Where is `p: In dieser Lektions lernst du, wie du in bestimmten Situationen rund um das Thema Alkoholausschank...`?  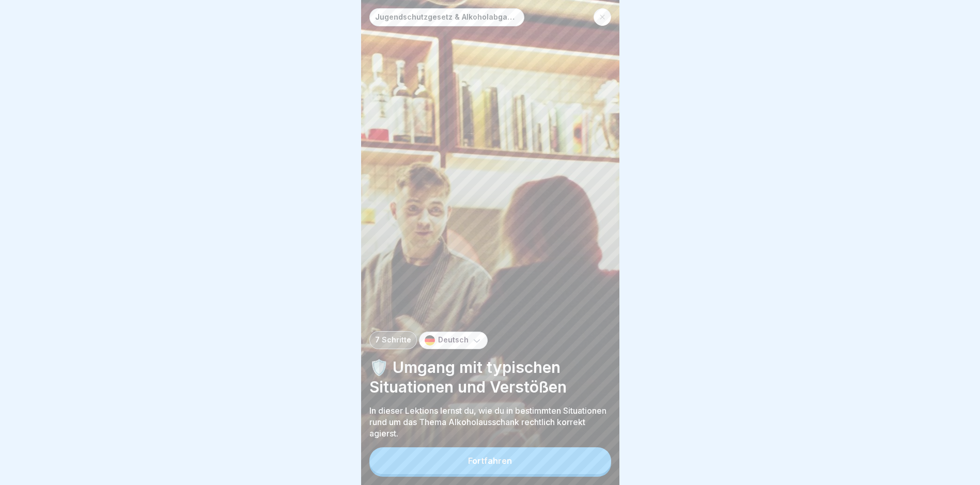 p: In dieser Lektions lernst du, wie du in bestimmten Situationen rund um das Thema Alkoholausschank... is located at coordinates (490, 422).